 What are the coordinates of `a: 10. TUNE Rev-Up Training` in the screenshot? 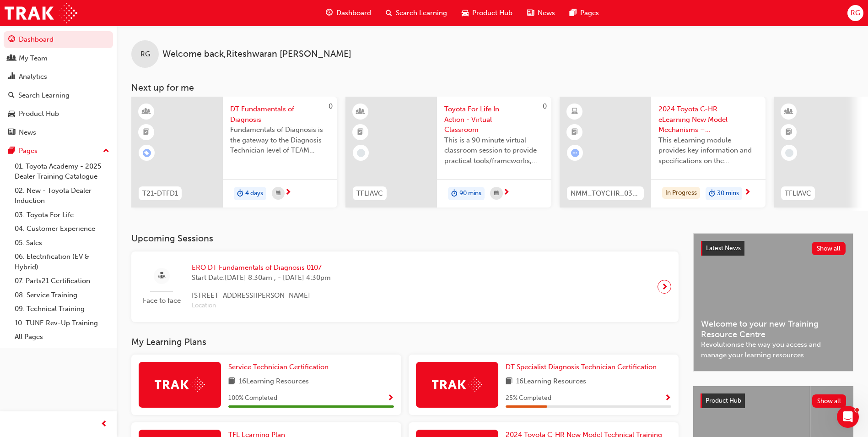 It's located at (61, 323).